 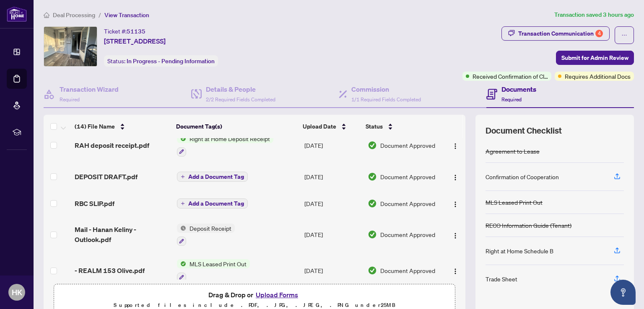 I want to click on span: Right at Home Deposit Receipt, so click(x=230, y=139).